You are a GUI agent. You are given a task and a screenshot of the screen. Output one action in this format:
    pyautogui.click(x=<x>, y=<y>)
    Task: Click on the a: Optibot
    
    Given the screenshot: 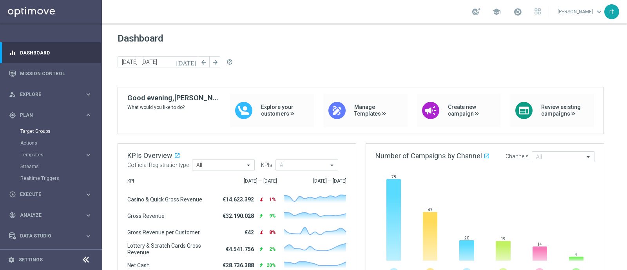 What is the action you would take?
    pyautogui.click(x=51, y=257)
    